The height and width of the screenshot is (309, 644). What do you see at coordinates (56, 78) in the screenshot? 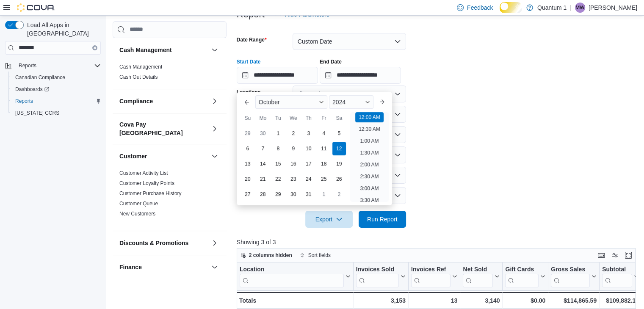
I see `button: Canadian Compliance` at bounding box center [56, 78].